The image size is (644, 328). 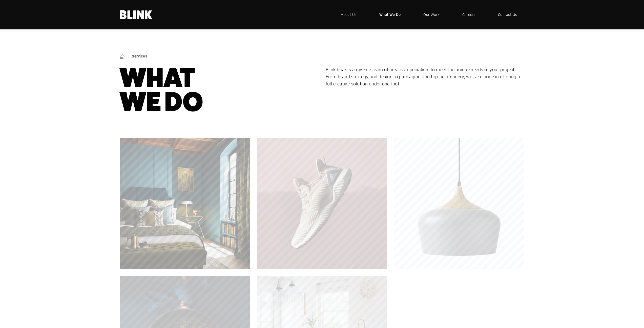 What do you see at coordinates (322, 203) in the screenshot?
I see `a: Commercially aligned to your product stories, we create exquisite still-life images across all pr...` at bounding box center [322, 203].